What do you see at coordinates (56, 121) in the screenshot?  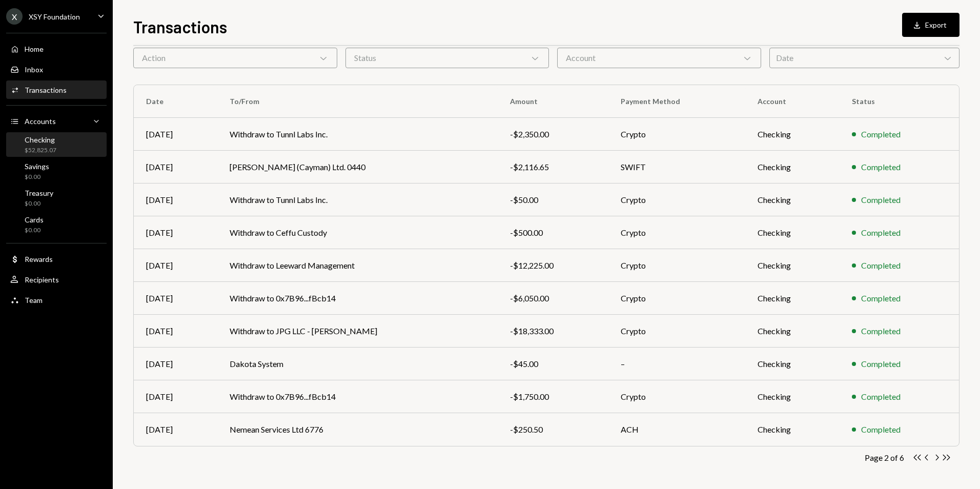 I see `a: Accounts` at bounding box center [56, 121].